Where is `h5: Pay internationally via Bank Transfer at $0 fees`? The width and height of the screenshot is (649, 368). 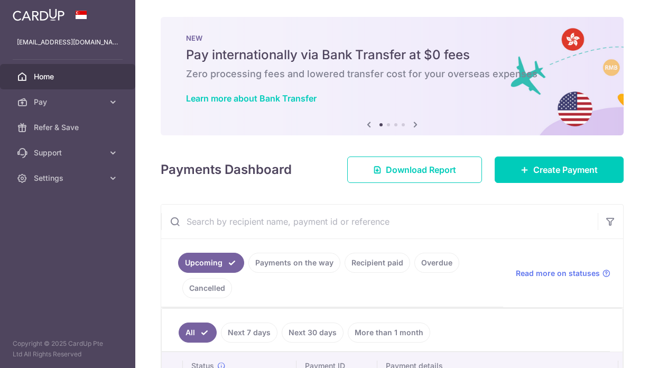 h5: Pay internationally via Bank Transfer at $0 fees is located at coordinates (392, 55).